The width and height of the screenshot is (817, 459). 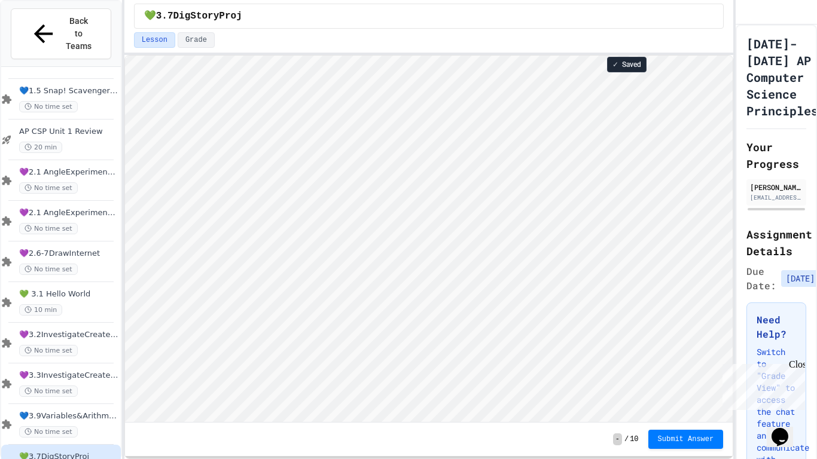 I want to click on span: 20 min, so click(x=41, y=147).